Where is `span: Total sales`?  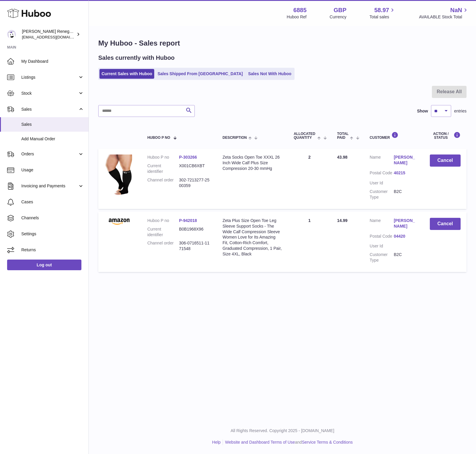
span: Total sales is located at coordinates (383, 17).